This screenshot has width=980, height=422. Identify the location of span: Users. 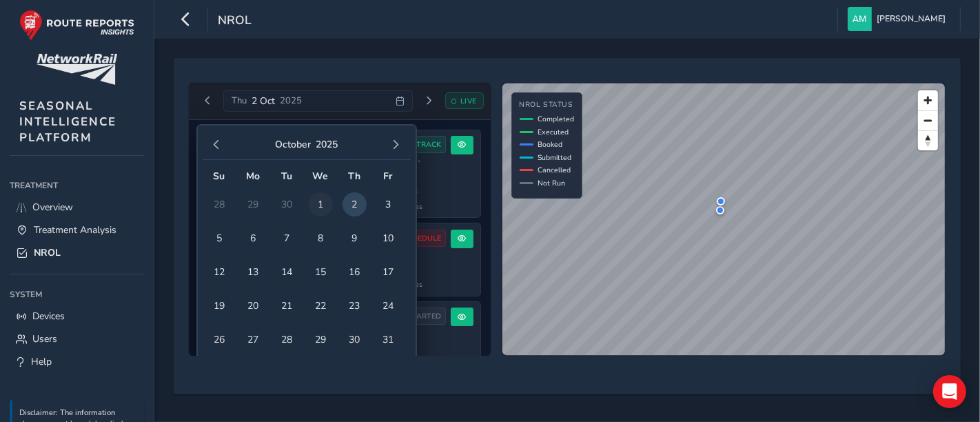
(45, 339).